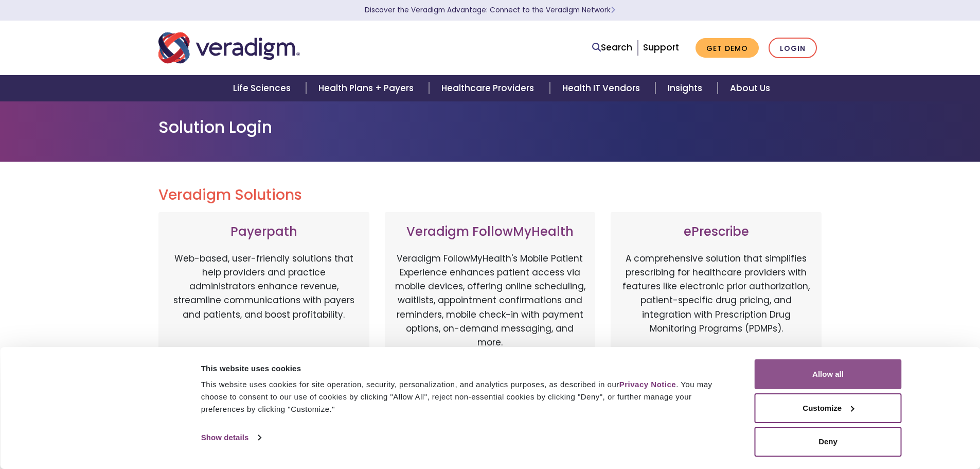  I want to click on h3: Veradigm FollowMyHealth, so click(490, 231).